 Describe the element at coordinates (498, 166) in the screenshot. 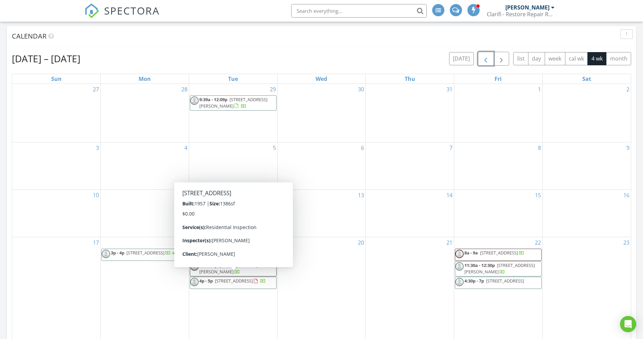

I see `td: Go to August 8, 2025` at that location.